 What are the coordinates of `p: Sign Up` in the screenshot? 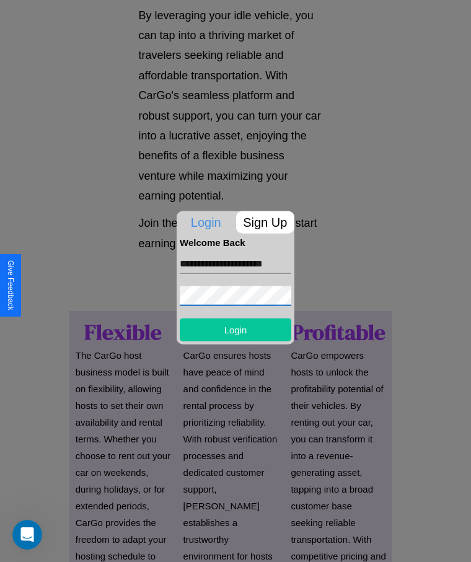 It's located at (265, 222).